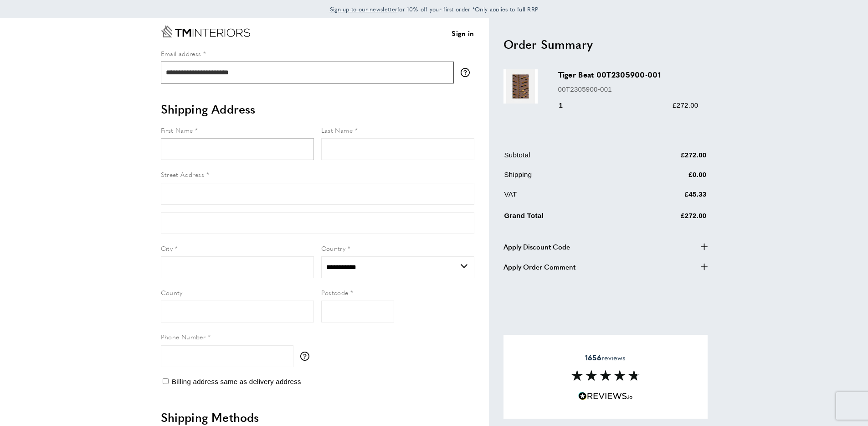 Image resolution: width=868 pixels, height=426 pixels. Describe the element at coordinates (172, 292) in the screenshot. I see `span: County` at that location.